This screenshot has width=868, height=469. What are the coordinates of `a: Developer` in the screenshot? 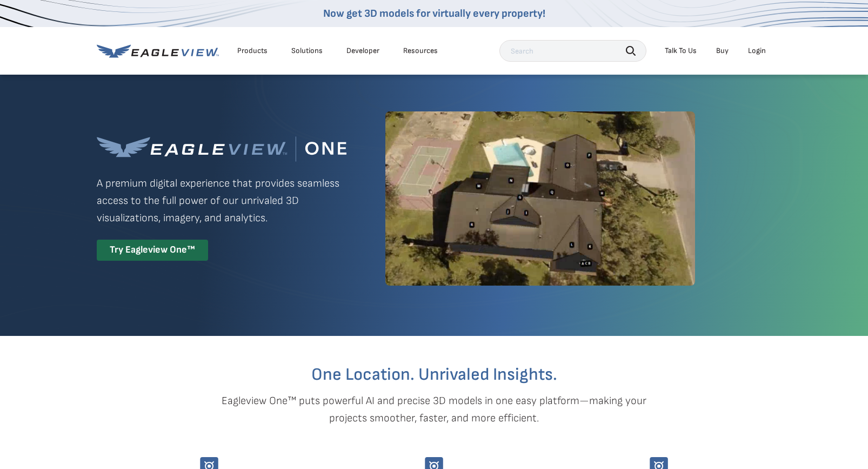 It's located at (363, 51).